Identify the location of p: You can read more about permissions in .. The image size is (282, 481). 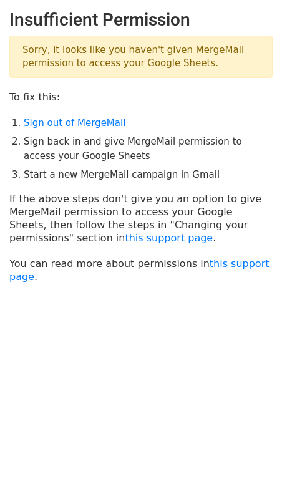
(141, 270).